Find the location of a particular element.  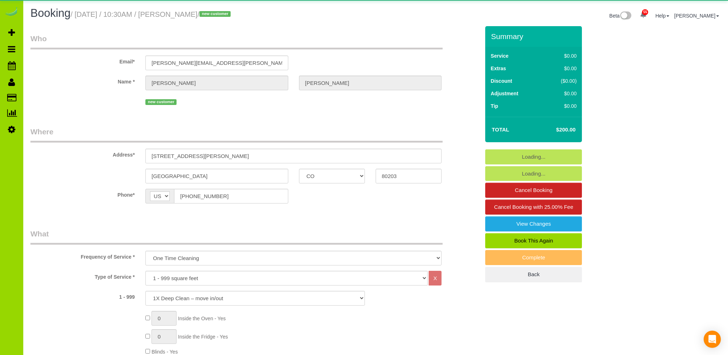

label: Tip is located at coordinates (494, 106).